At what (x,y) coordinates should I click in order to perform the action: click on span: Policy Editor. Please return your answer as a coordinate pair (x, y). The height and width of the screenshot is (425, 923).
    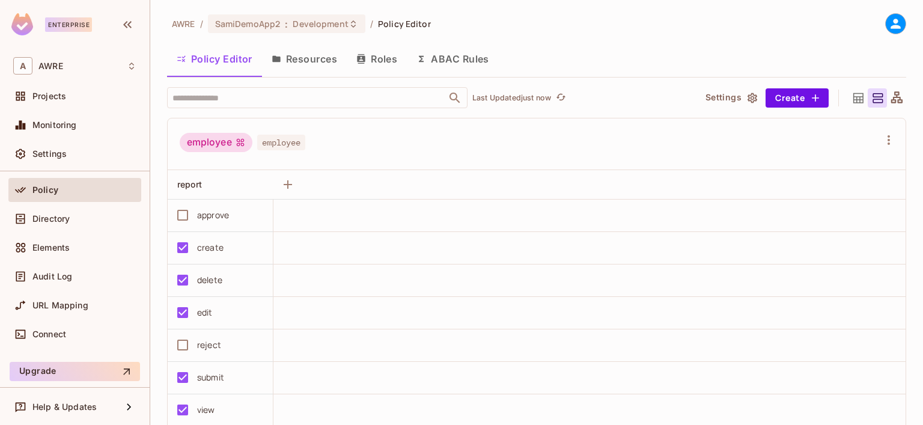
    Looking at the image, I should click on (404, 23).